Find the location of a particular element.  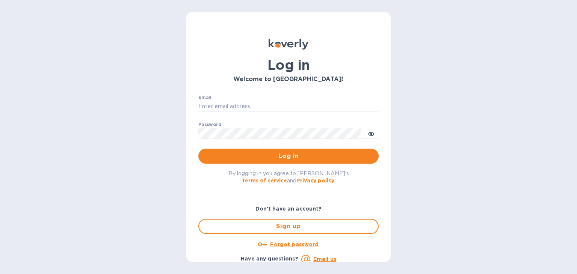

img: Koverly is located at coordinates (289, 44).